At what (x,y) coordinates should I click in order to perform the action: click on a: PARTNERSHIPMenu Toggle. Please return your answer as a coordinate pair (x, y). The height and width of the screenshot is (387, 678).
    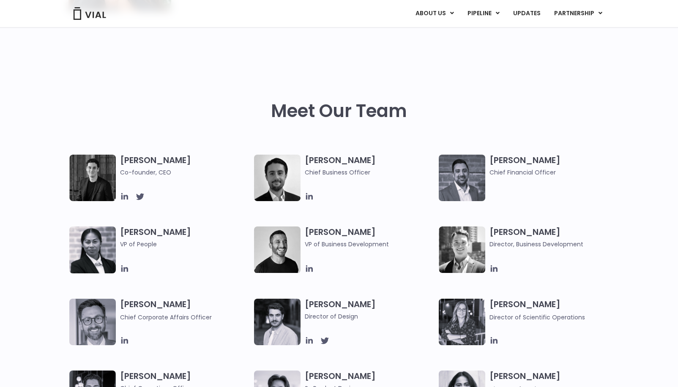
    Looking at the image, I should click on (578, 14).